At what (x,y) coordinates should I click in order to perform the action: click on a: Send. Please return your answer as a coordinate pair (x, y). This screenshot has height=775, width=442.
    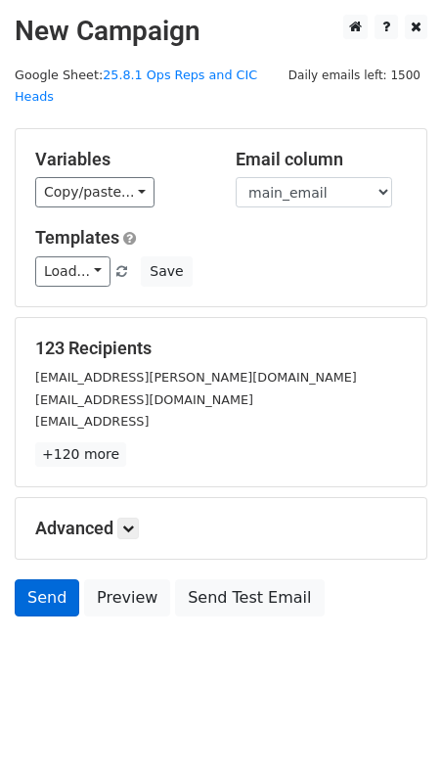
    Looking at the image, I should click on (47, 598).